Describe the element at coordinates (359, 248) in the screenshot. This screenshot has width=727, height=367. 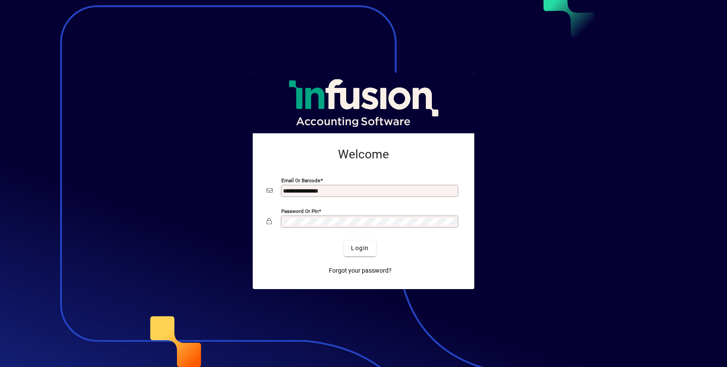
I see `span: Login` at that location.